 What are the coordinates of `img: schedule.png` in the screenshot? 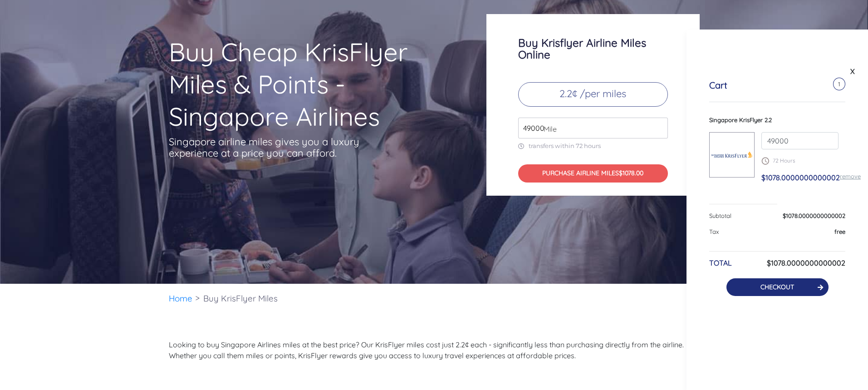 It's located at (765, 161).